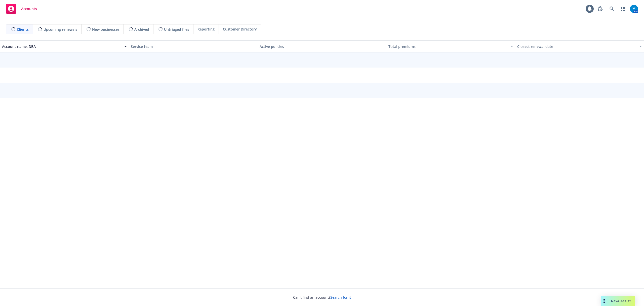 This screenshot has height=306, width=644. I want to click on div: Closest renewal date, so click(576, 46).